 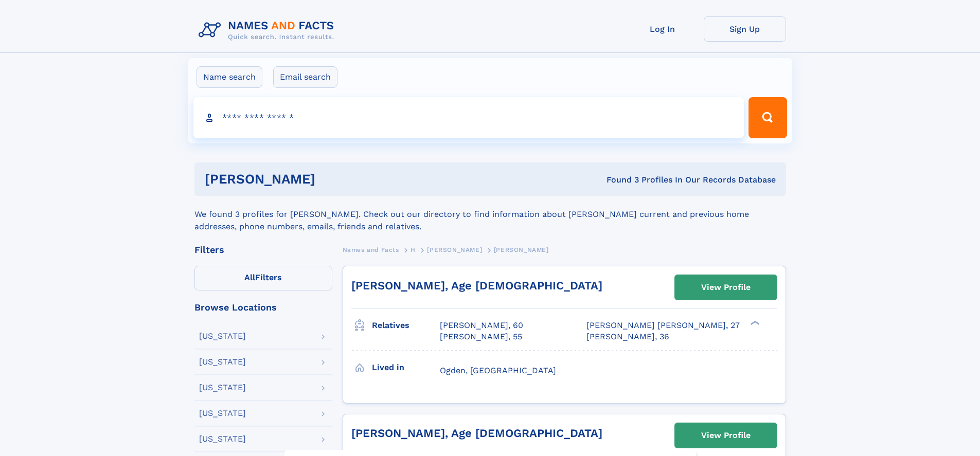 What do you see at coordinates (406, 368) in the screenshot?
I see `h3: Lived in` at bounding box center [406, 368].